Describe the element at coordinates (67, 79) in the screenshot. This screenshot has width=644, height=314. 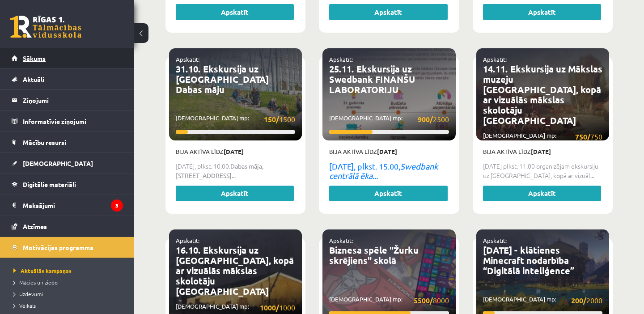
I see `a: Aktuāli` at that location.